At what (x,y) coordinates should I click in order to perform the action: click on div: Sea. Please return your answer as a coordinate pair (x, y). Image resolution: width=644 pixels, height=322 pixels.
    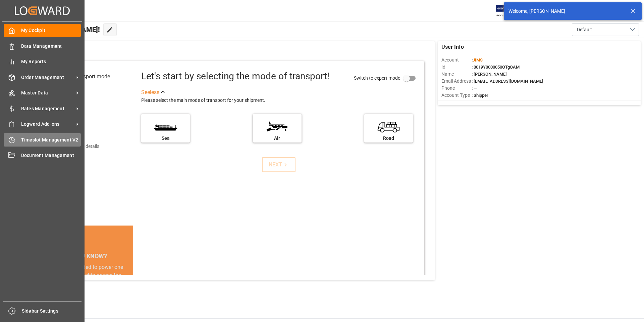
    Looking at the image, I should click on (166, 138).